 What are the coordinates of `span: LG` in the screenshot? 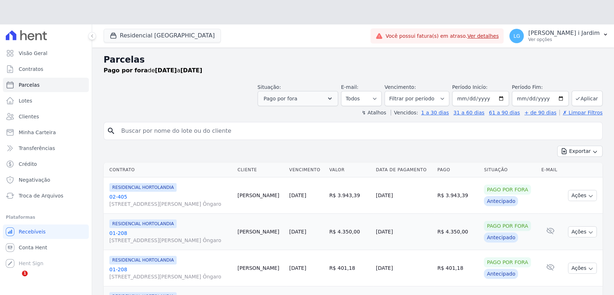 It's located at (516, 36).